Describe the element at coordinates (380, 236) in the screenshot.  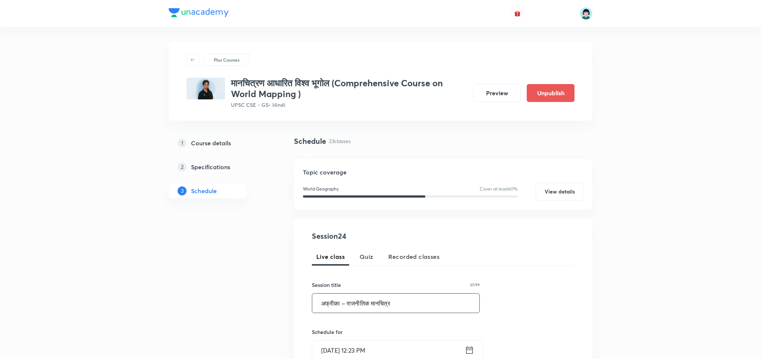
I see `h4: Session 24` at that location.